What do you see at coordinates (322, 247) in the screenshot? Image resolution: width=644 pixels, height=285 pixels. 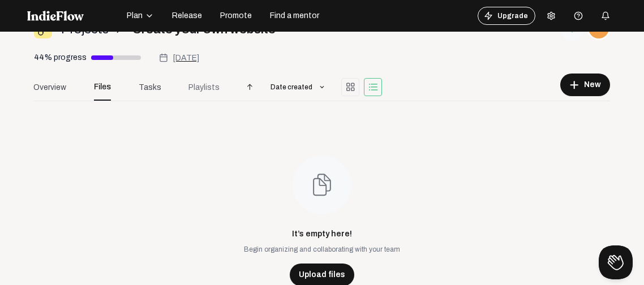 I see `div: Begin organizing and collaborating with your team` at bounding box center [322, 247].